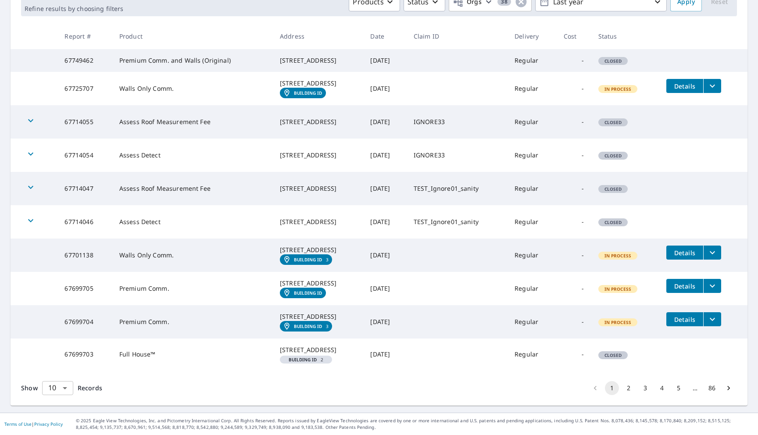 The image size is (758, 435). Describe the element at coordinates (85, 122) in the screenshot. I see `td: 67714055` at that location.